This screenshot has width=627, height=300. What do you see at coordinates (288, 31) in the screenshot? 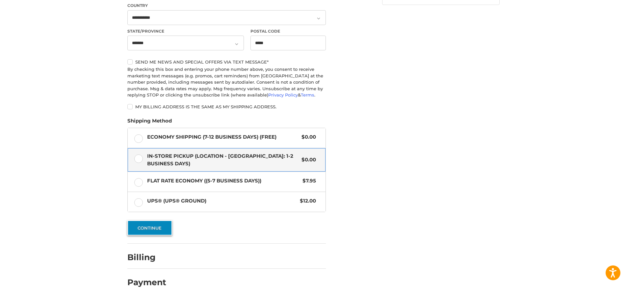
I see `label: Postal Code` at bounding box center [288, 31].